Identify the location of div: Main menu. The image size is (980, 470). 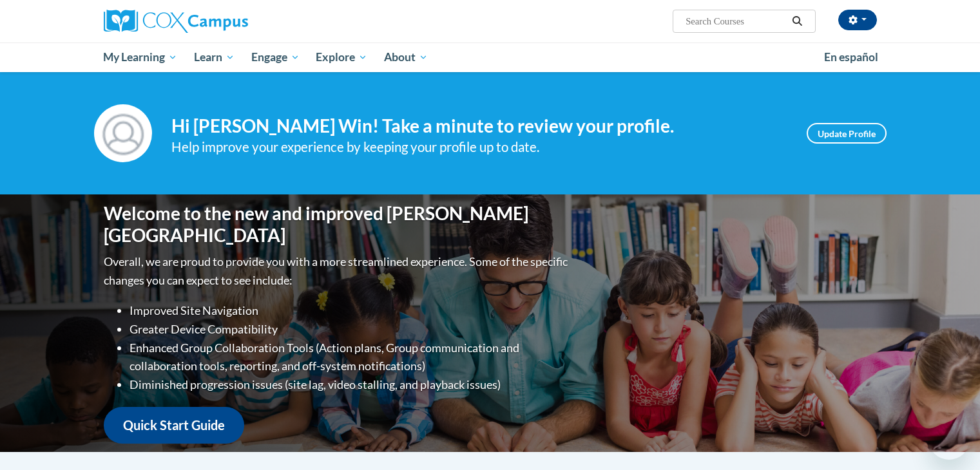
(490, 57).